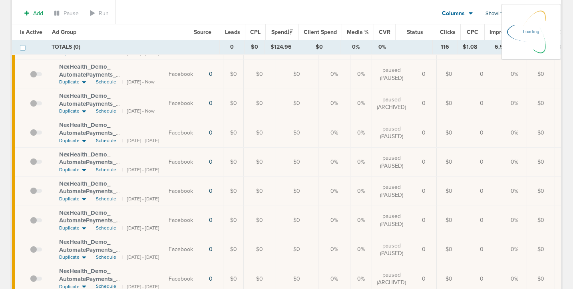 This screenshot has height=289, width=573. What do you see at coordinates (448, 32) in the screenshot?
I see `span: Clicks` at bounding box center [448, 32].